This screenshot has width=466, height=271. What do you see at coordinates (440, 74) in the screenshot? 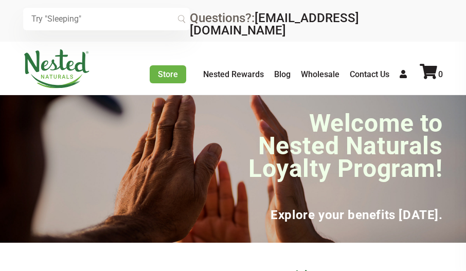
I see `span: 0` at bounding box center [440, 74].